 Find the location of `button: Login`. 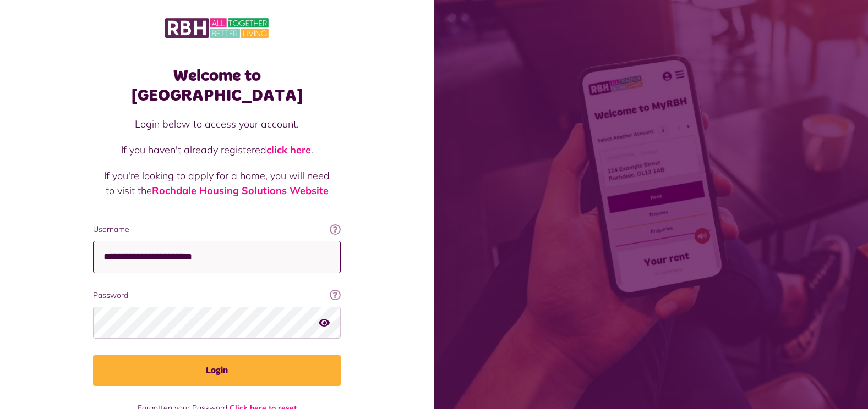

button: Login is located at coordinates (217, 370).